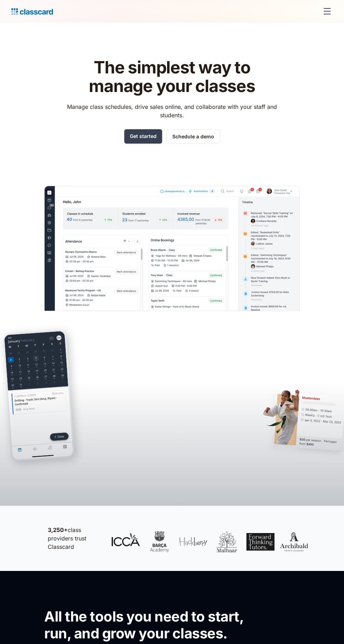 The width and height of the screenshot is (344, 644). Describe the element at coordinates (326, 11) in the screenshot. I see `div: menu` at that location.